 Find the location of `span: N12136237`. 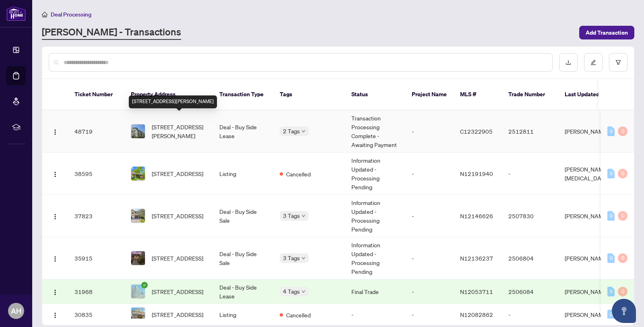

span: N12136237 is located at coordinates (477, 258).